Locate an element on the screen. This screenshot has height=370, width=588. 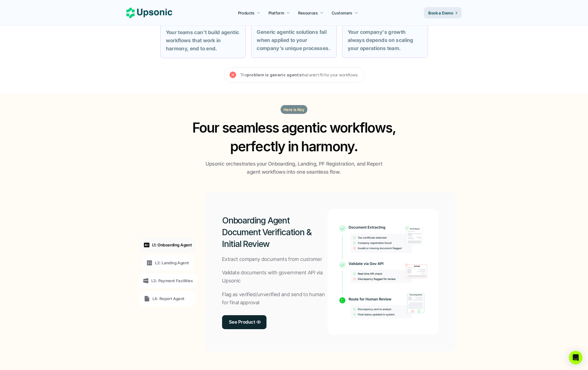
p: Customers is located at coordinates (342, 13).